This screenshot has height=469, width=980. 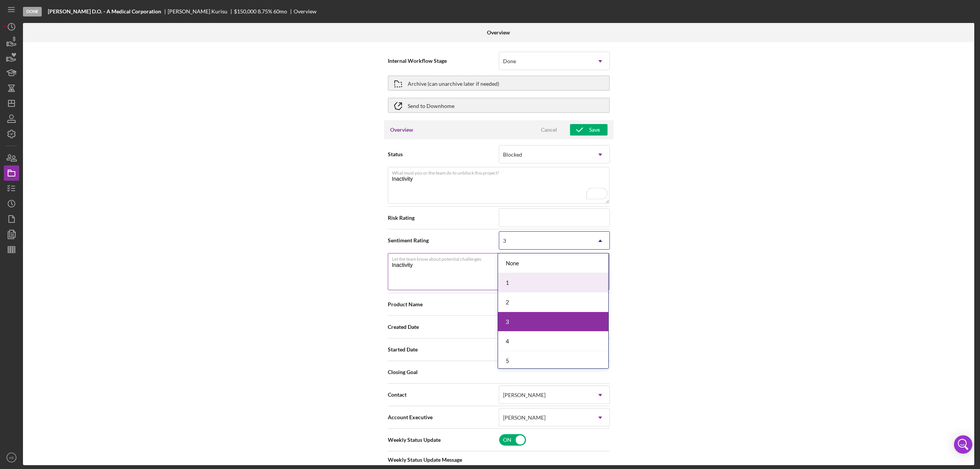 What do you see at coordinates (498, 32) in the screenshot?
I see `b: Overview` at bounding box center [498, 32].